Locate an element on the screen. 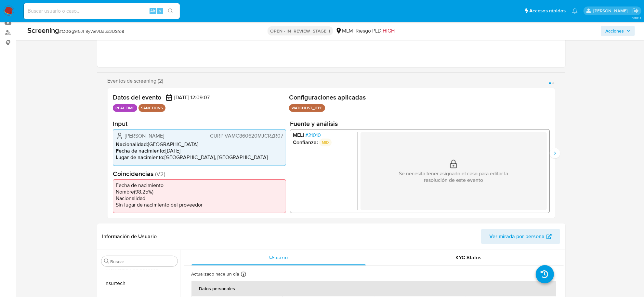  button: Acciones is located at coordinates (618, 31).